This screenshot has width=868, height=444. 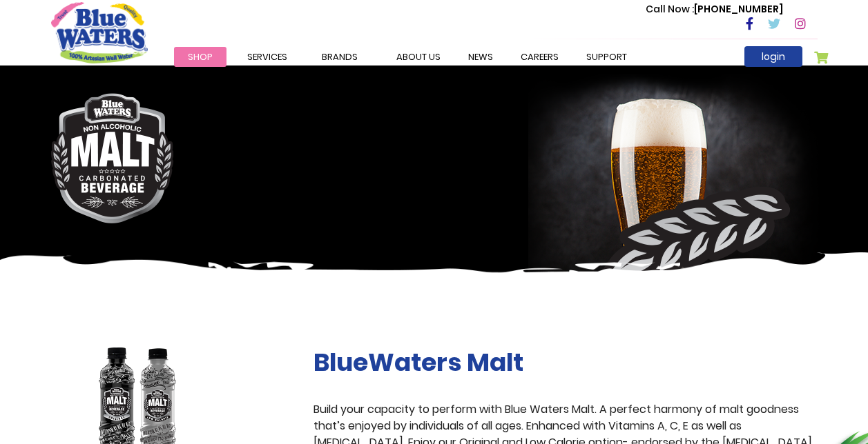 What do you see at coordinates (419, 57) in the screenshot?
I see `a: about us` at bounding box center [419, 57].